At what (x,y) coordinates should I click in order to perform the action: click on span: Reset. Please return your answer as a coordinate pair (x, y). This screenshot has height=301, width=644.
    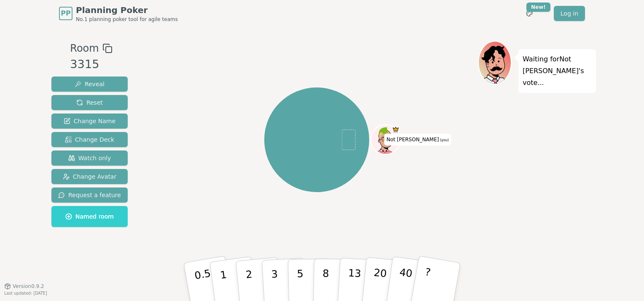
    Looking at the image, I should click on (90, 103).